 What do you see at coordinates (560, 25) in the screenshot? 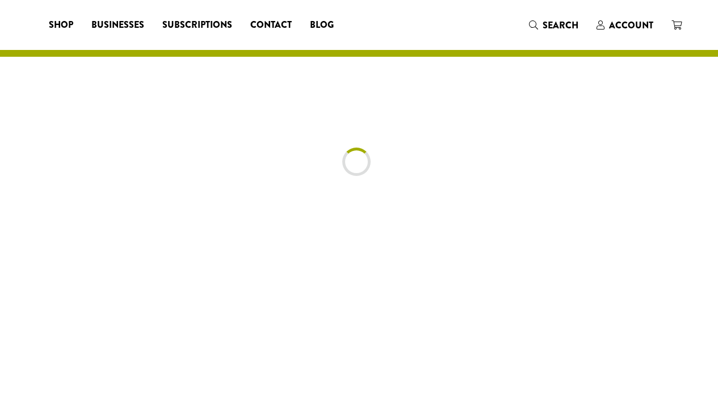
I see `span: Search` at bounding box center [560, 25].